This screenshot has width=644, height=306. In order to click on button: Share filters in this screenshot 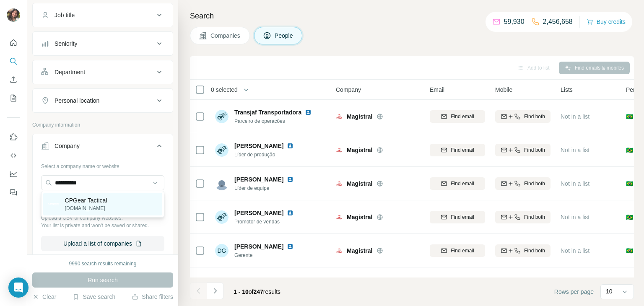, I will do `click(152, 297)`.